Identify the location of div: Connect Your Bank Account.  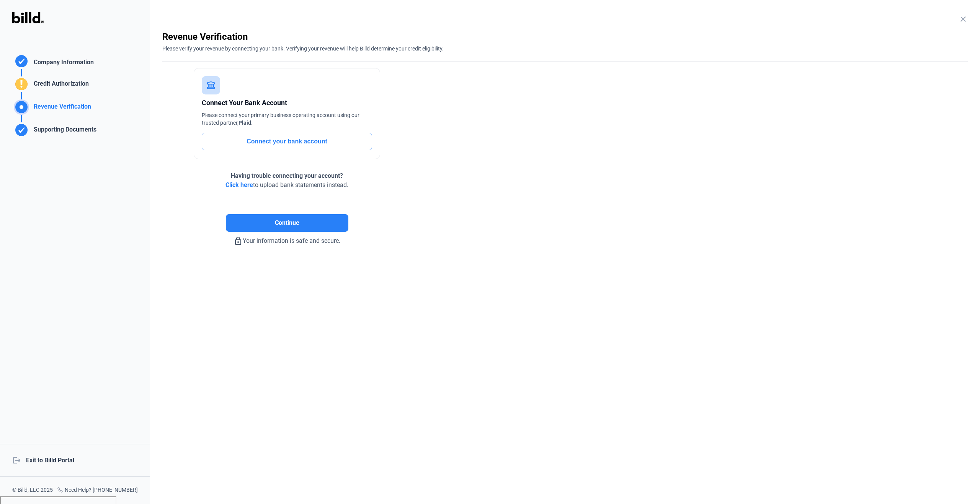
(287, 103).